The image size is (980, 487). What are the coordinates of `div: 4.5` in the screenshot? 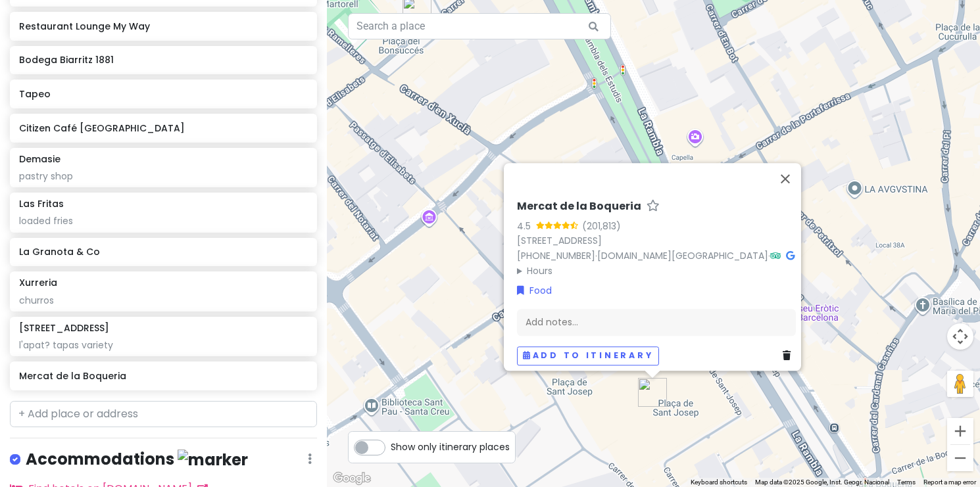 It's located at (526, 226).